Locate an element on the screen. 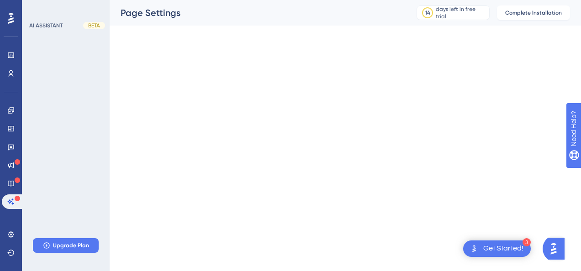 This screenshot has width=581, height=271. div: Page Settings is located at coordinates (257, 13).